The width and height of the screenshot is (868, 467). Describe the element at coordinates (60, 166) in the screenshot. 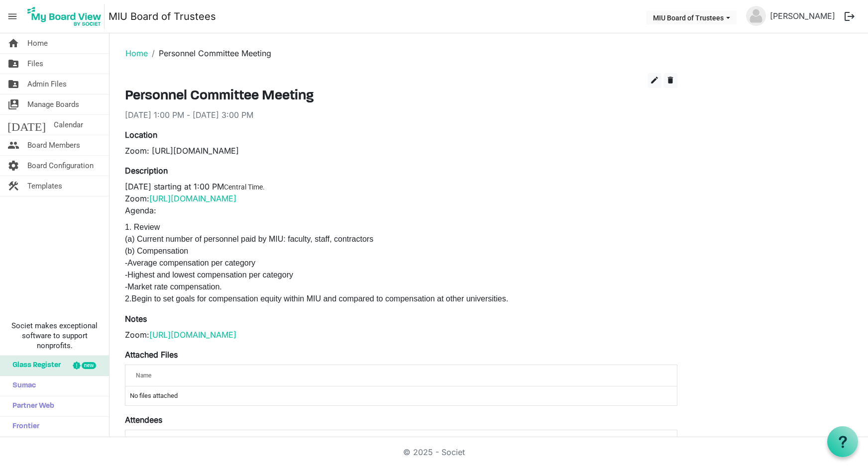

I see `span: Board Configuration` at that location.